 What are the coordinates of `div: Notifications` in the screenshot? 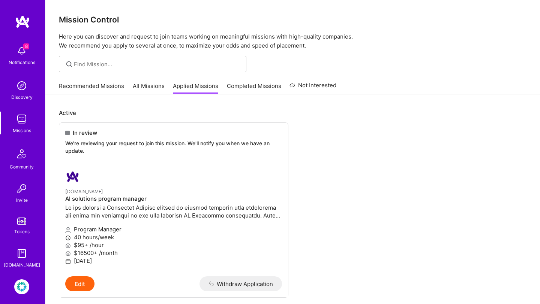 It's located at (22, 62).